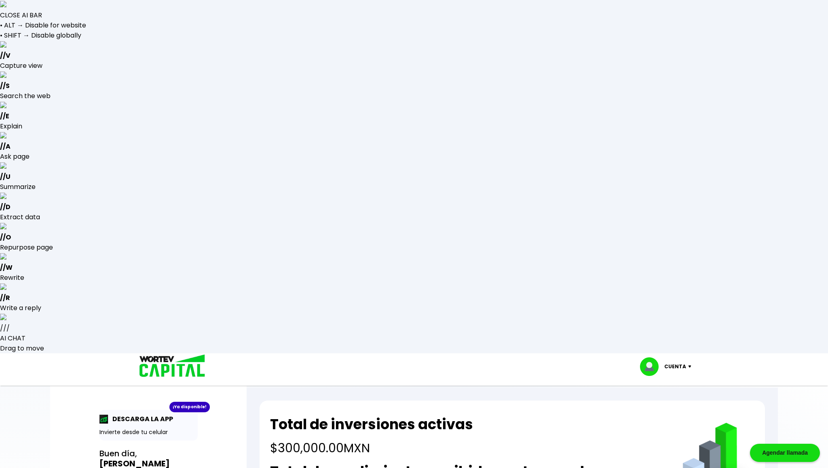  What do you see at coordinates (691, 367) in the screenshot?
I see `img: icon-down` at bounding box center [691, 367].